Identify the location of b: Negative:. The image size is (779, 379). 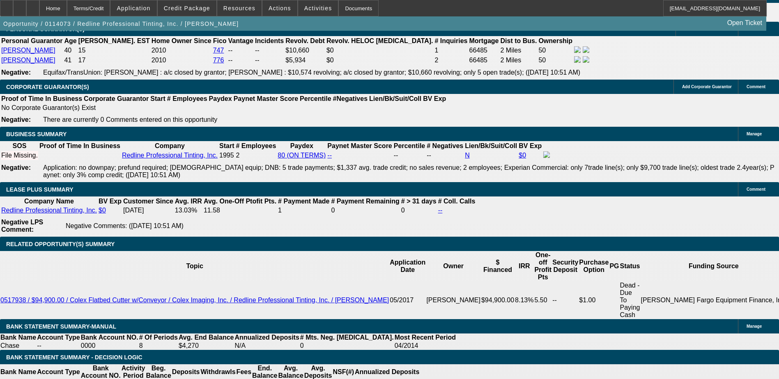
(16, 120).